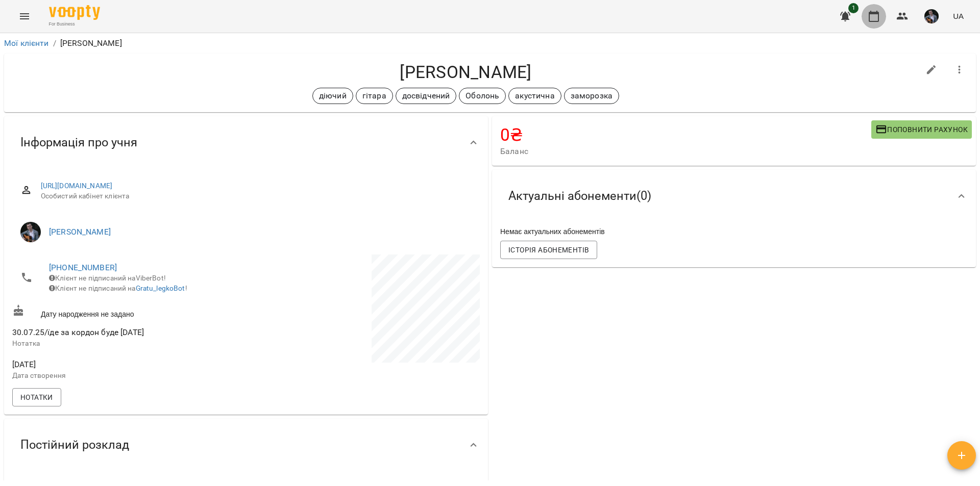 The height and width of the screenshot is (486, 980). Describe the element at coordinates (592, 96) in the screenshot. I see `div: заморозка` at that location.